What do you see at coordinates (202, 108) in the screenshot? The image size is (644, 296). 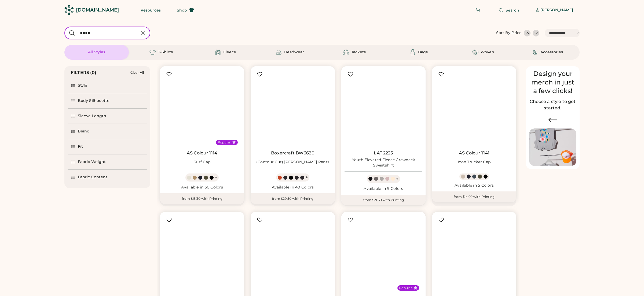 I see `img: AS Colour 1114 Surf Cap` at bounding box center [202, 108].